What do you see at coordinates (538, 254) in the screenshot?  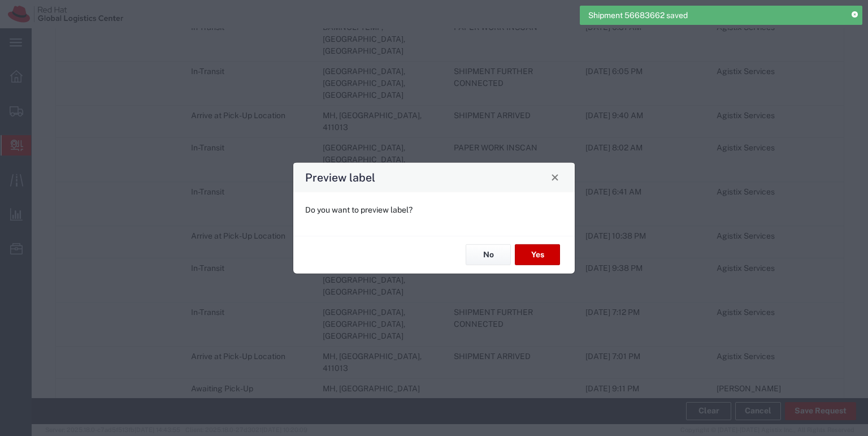 I see `button: Yes` at bounding box center [538, 254].